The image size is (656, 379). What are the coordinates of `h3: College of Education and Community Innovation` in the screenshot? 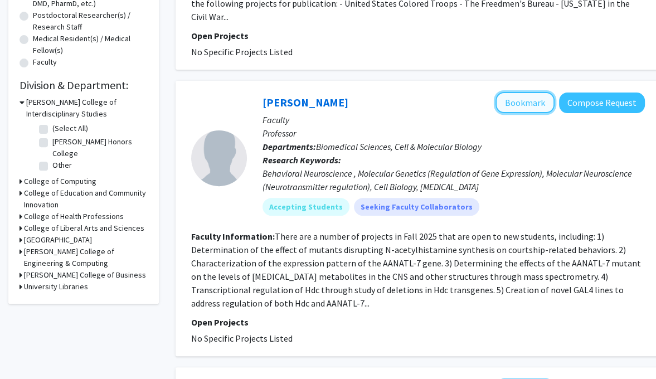 It's located at (86, 199).